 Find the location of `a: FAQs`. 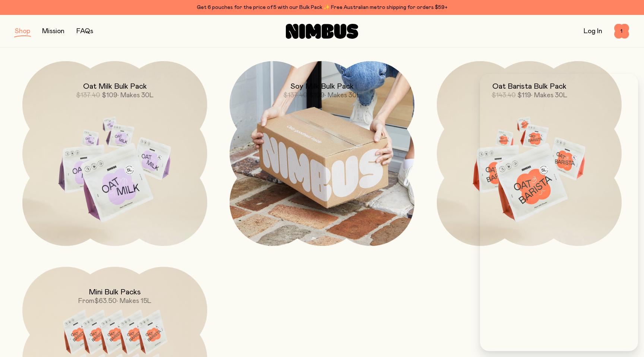

a: FAQs is located at coordinates (84, 31).